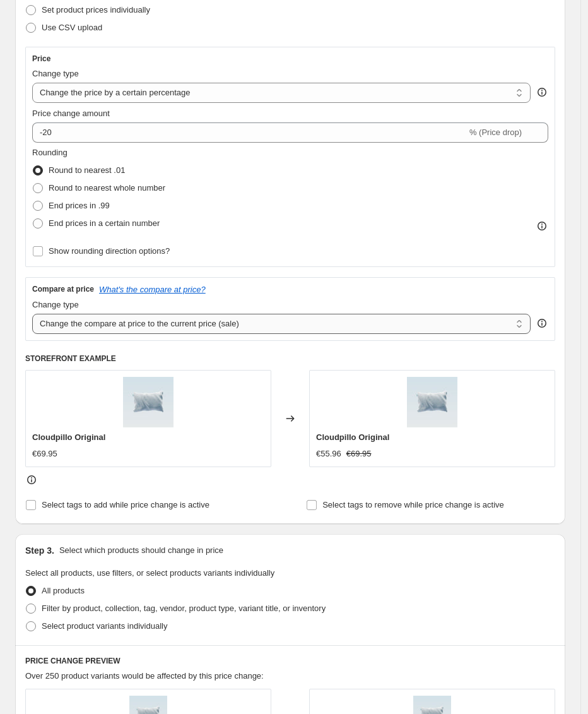 The image size is (588, 714). I want to click on span: Show rounding direction options?, so click(109, 251).